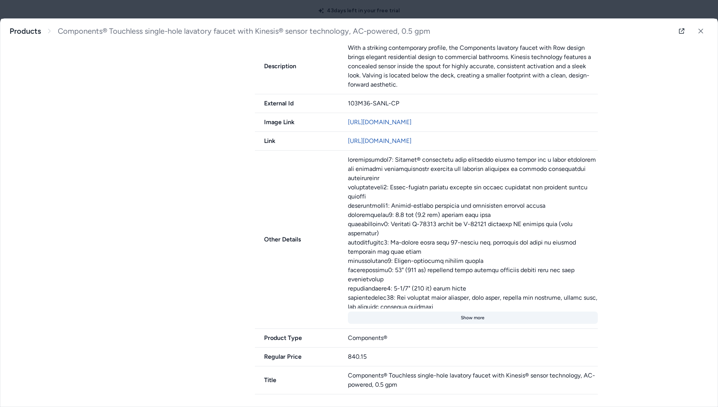 The height and width of the screenshot is (407, 718). What do you see at coordinates (473, 103) in the screenshot?
I see `div: 103M36-SANL-CP` at bounding box center [473, 103].